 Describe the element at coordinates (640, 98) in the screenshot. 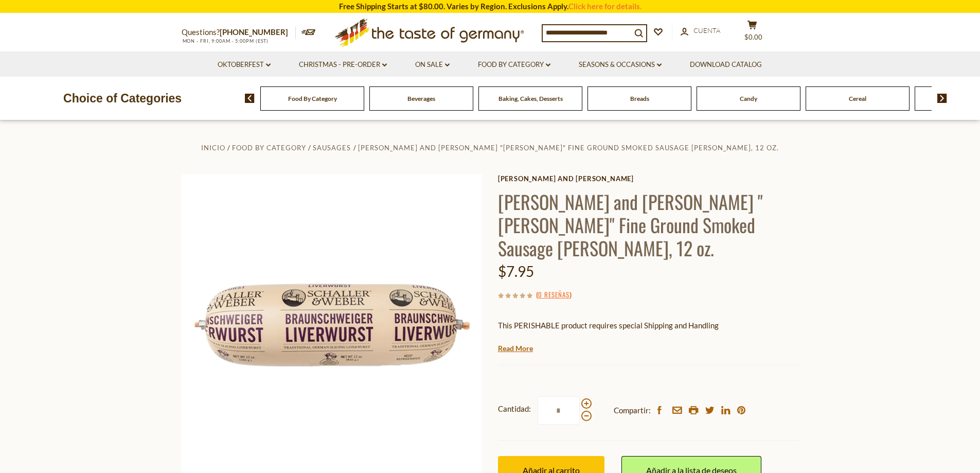

I see `span: Breads` at that location.